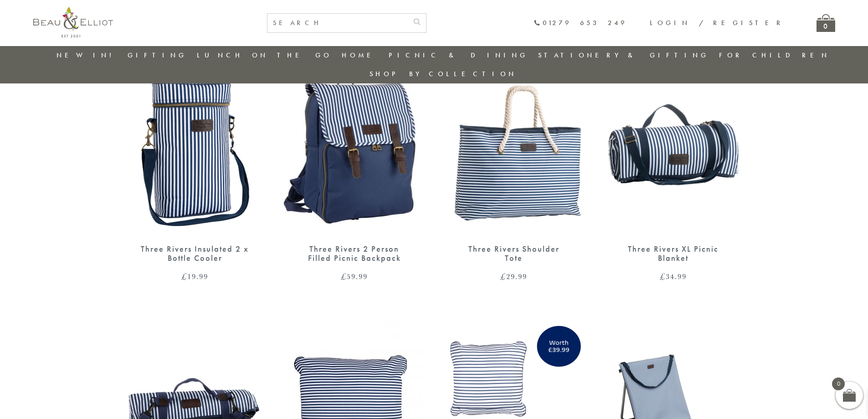 This screenshot has width=868, height=419. I want to click on div: Three Rivers 2 Person Filled Picnic Backpack, so click(355, 253).